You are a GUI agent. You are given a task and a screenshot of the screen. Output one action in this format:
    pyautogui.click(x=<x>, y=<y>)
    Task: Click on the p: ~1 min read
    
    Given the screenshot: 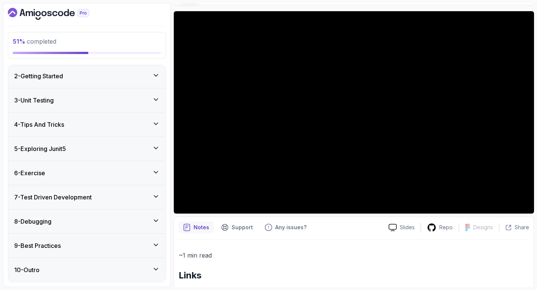 What is the action you would take?
    pyautogui.click(x=354, y=256)
    